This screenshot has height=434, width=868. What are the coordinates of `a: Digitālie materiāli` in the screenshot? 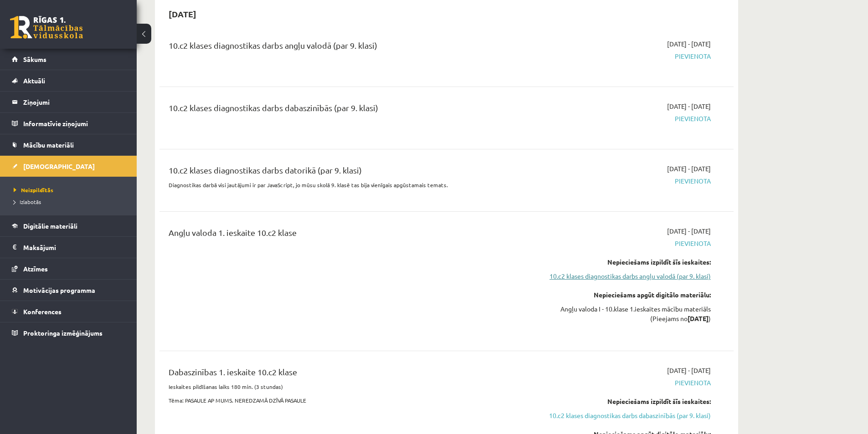 It's located at (68, 226).